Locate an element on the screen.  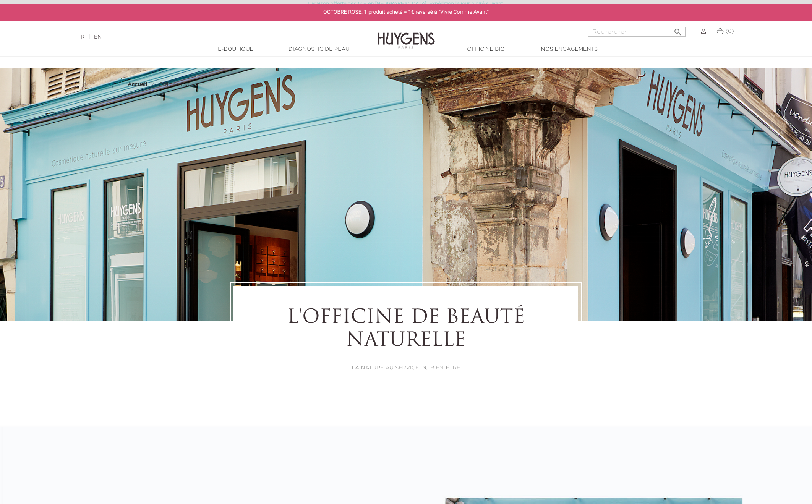
span: (0) is located at coordinates (730, 31).